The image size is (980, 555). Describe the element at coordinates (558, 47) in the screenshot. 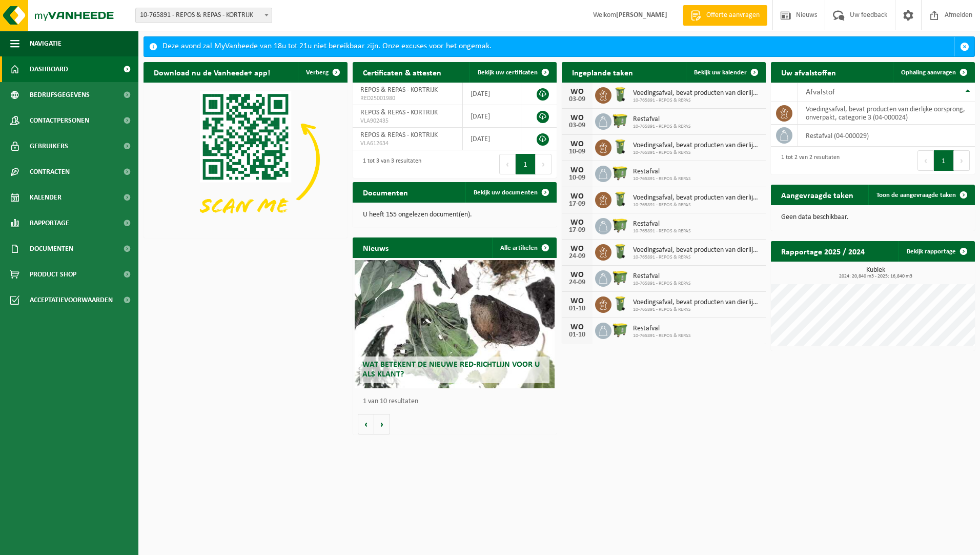

I see `div: Deze avond zal MyVanheede van 18u tot 21u niet bereikbaar zijn. Onze excuses voor het ongemak.` at that location.